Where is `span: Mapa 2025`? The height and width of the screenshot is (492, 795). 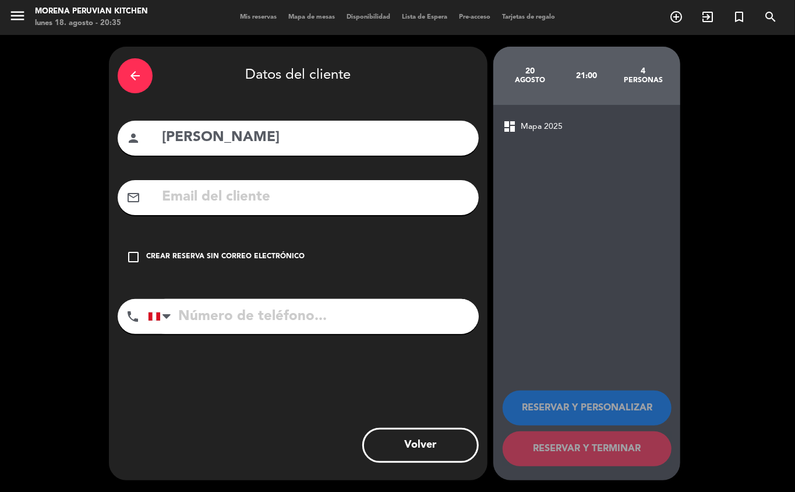 span: Mapa 2025 is located at coordinates (542, 126).